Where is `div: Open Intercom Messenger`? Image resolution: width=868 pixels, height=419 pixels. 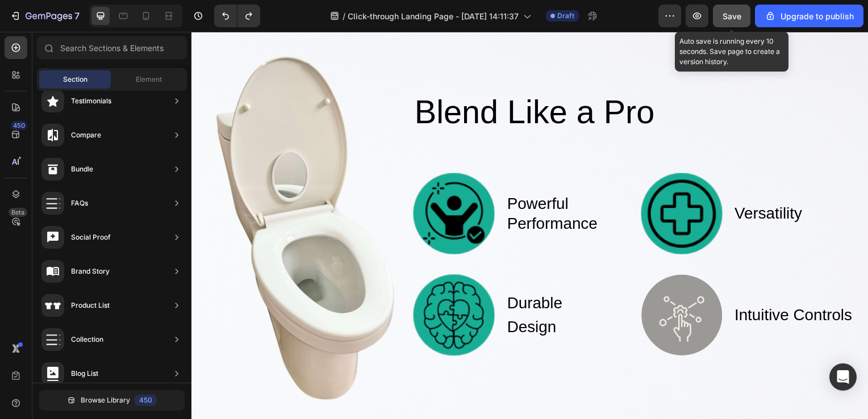 div: Open Intercom Messenger is located at coordinates (843, 377).